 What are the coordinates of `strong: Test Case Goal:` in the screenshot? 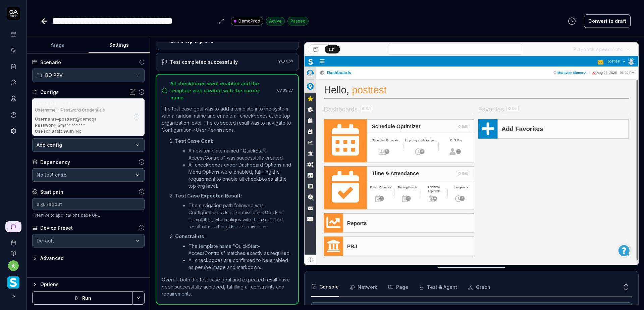 It's located at (194, 141).